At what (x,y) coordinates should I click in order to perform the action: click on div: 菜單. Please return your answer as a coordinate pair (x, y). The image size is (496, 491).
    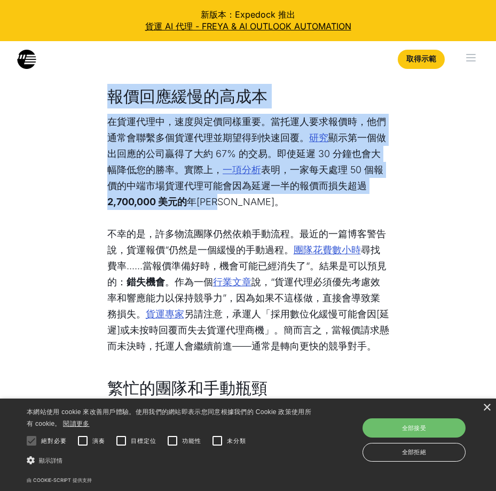
    Looking at the image, I should click on (473, 58).